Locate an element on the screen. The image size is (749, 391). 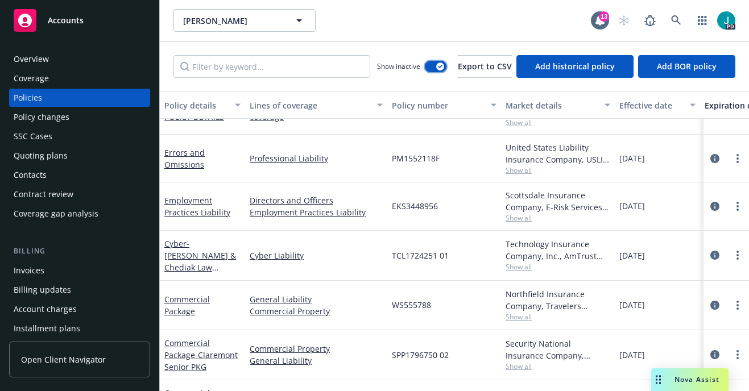
a: Business Auto is located at coordinates (194, 111).